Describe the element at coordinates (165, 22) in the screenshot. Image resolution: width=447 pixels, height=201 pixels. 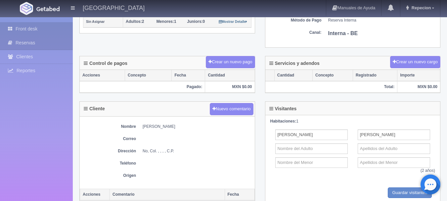
I see `strong: Menores:` at that location.